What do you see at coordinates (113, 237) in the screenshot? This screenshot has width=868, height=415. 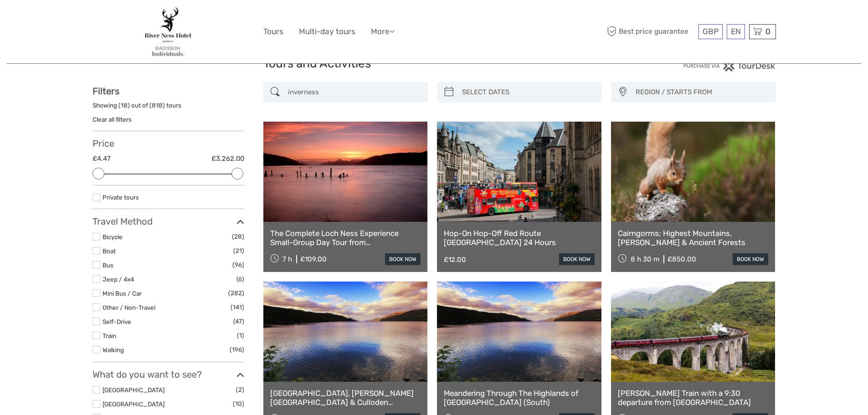 I see `a: Bicycle` at bounding box center [113, 237].